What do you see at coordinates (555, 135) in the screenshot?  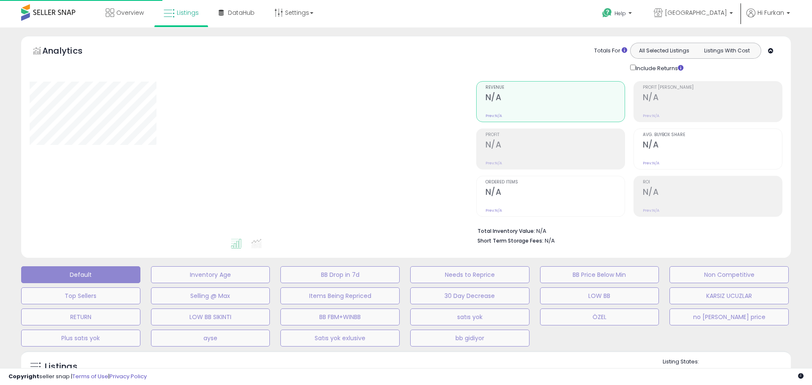 I see `span: Profit` at bounding box center [555, 135].